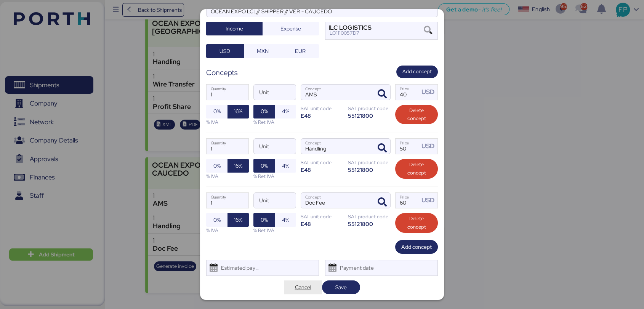  Describe the element at coordinates (291, 29) in the screenshot. I see `button: Expense` at that location.